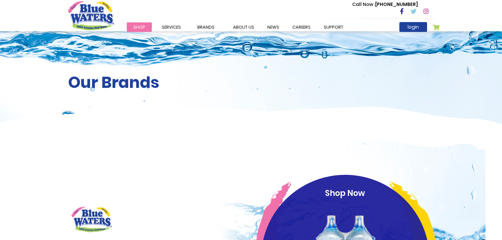 The image size is (502, 240). Describe the element at coordinates (301, 27) in the screenshot. I see `a: careers` at that location.